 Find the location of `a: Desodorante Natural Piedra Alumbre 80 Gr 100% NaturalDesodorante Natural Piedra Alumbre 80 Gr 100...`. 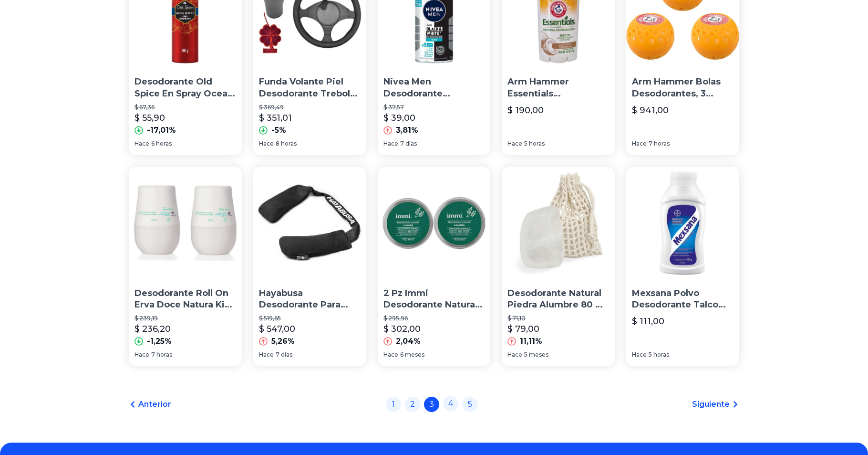

a: Desodorante Natural Piedra Alumbre 80 Gr 100% NaturalDesodorante Natural Piedra Alumbre 80 Gr 100... is located at coordinates (558, 267).